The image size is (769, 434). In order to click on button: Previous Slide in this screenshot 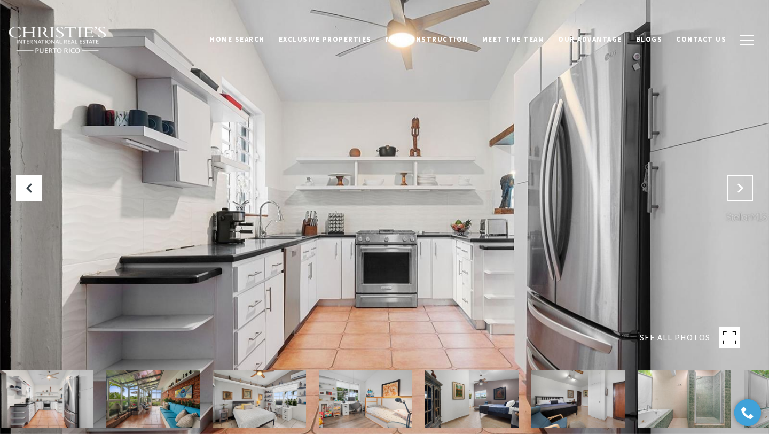, I will do `click(29, 188)`.